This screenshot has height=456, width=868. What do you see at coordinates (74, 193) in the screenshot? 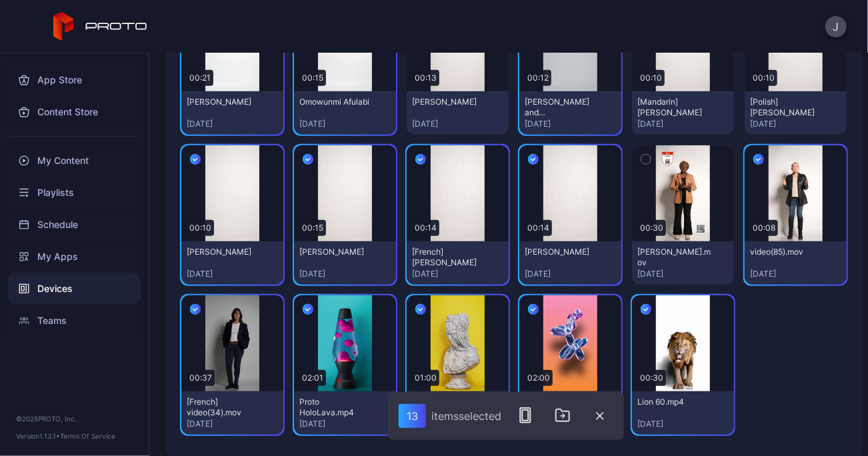
I see `div: Playlists` at bounding box center [74, 193].